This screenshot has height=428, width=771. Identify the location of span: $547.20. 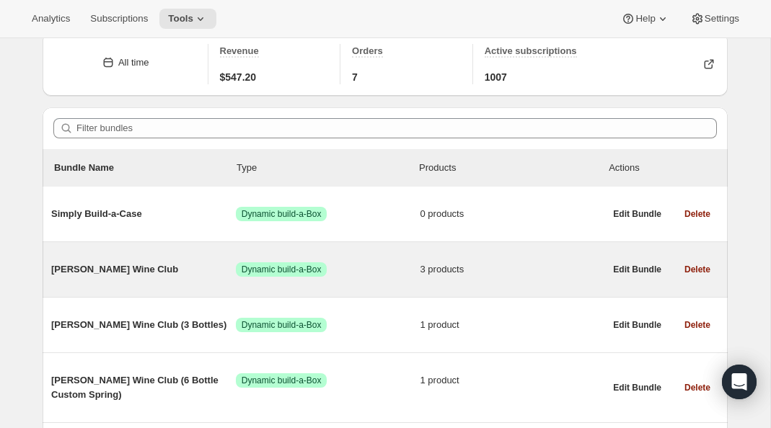
(238, 77).